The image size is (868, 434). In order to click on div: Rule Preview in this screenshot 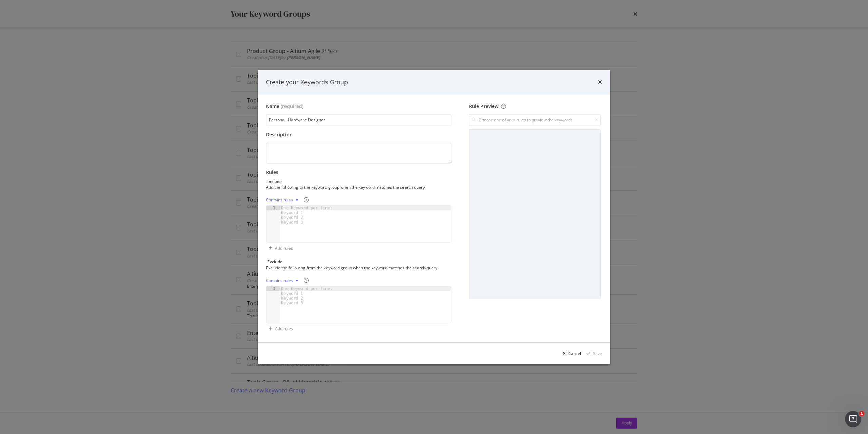, I will do `click(535, 107)`.